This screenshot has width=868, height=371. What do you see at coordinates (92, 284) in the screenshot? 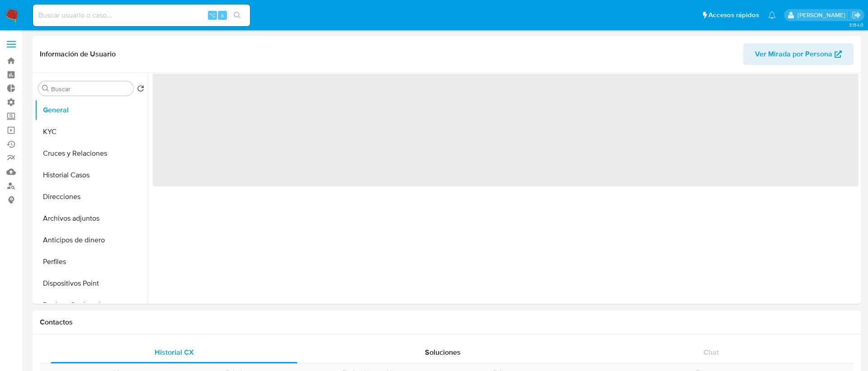
I see `button: Dispositivos Point` at bounding box center [92, 284].